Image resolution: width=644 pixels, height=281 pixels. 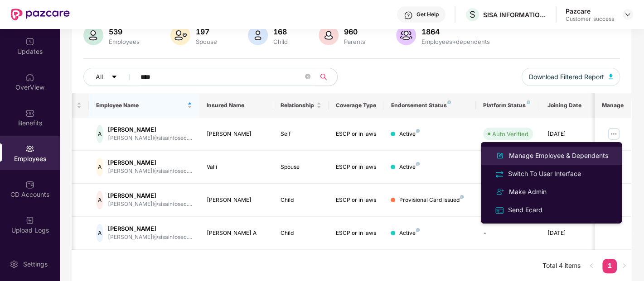 I want to click on div: Switch To User Interface, so click(x=544, y=174).